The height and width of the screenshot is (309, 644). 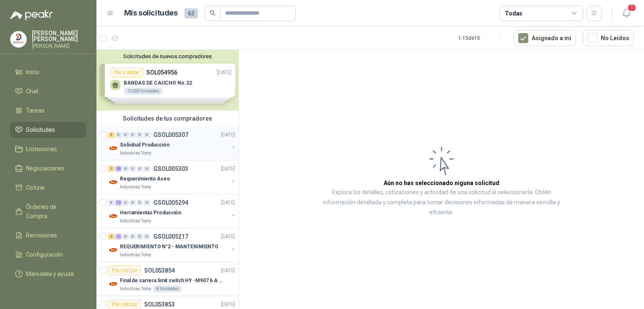 I want to click on span: Órdenes de Compra, so click(x=52, y=211).